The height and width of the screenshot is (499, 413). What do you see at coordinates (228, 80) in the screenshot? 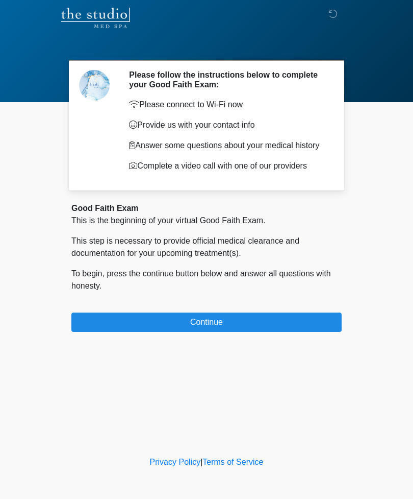
I see `h2: Please follow the instructions below to complete your Good Faith Exam:` at bounding box center [228, 80].